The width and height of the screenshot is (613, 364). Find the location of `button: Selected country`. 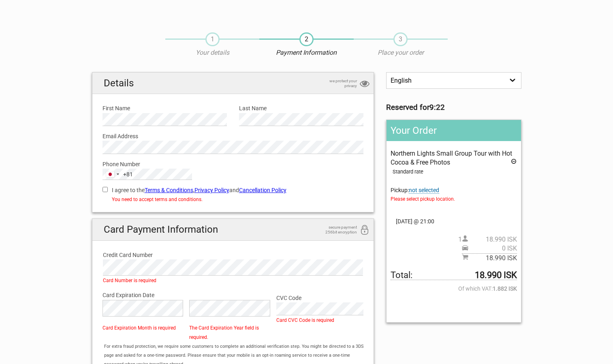

button: Selected country is located at coordinates (118, 175).